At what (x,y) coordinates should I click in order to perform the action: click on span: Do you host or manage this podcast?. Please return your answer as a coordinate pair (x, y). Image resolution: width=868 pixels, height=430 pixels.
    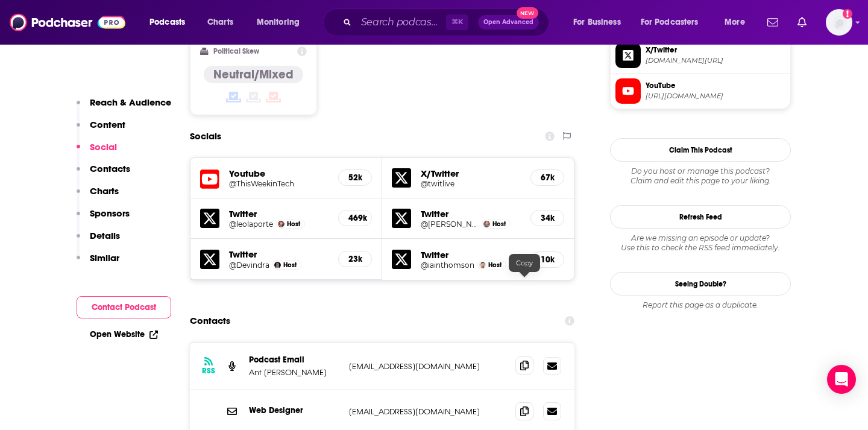
    Looking at the image, I should click on (700, 171).